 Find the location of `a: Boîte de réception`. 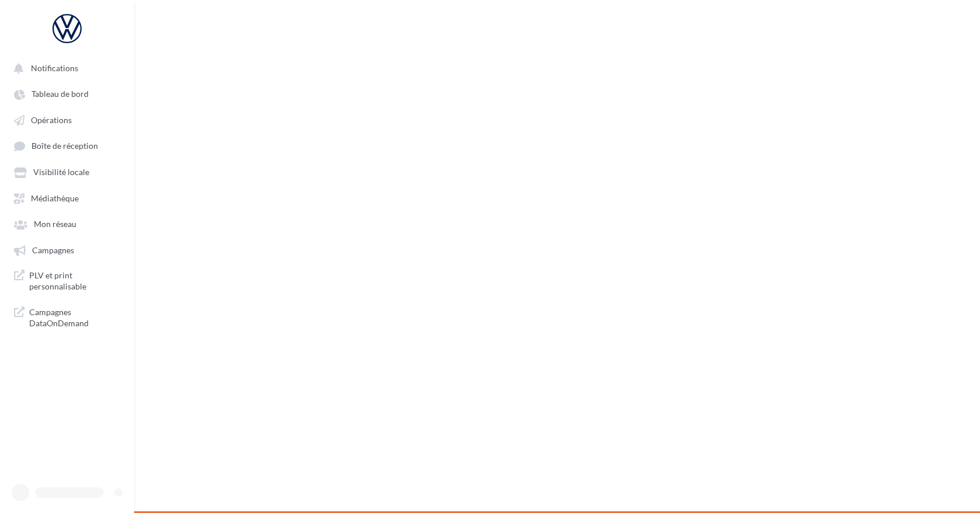

a: Boîte de réception is located at coordinates (67, 145).